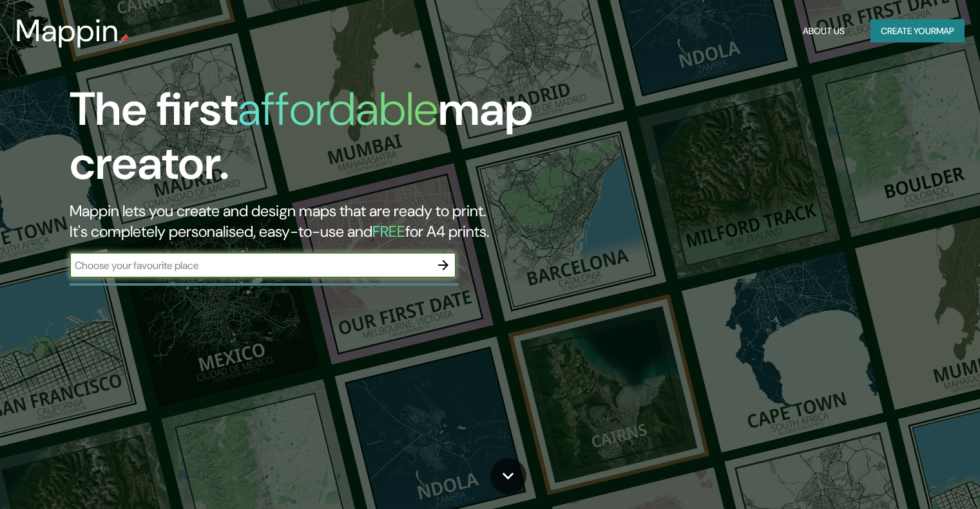  I want to click on button: Create yourmap, so click(918, 31).